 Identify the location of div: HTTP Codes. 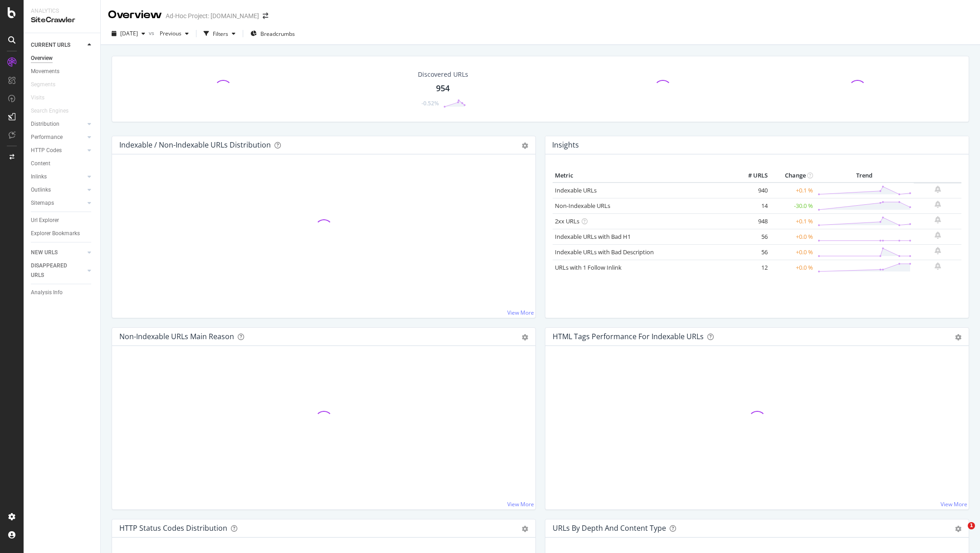
(46, 150).